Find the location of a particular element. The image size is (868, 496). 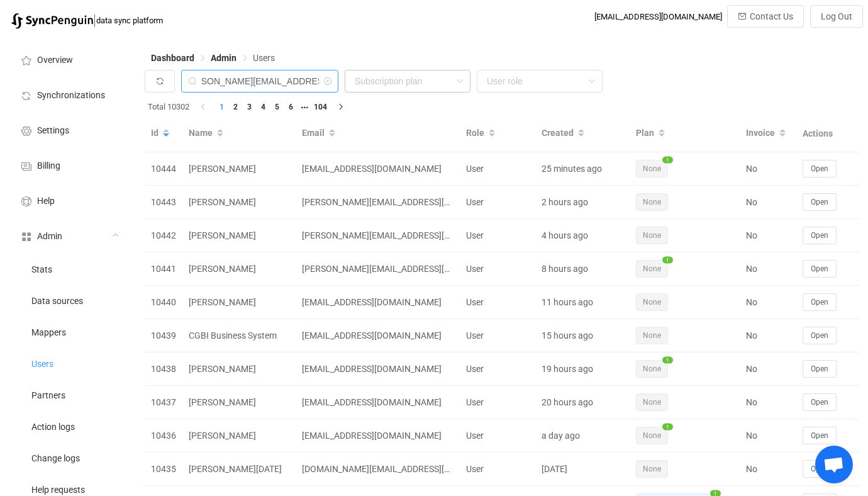

div: Email is located at coordinates (378, 133).